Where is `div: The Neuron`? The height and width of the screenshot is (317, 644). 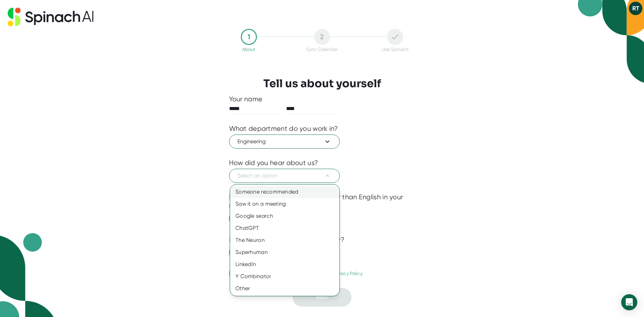
div: The Neuron is located at coordinates (285, 240).